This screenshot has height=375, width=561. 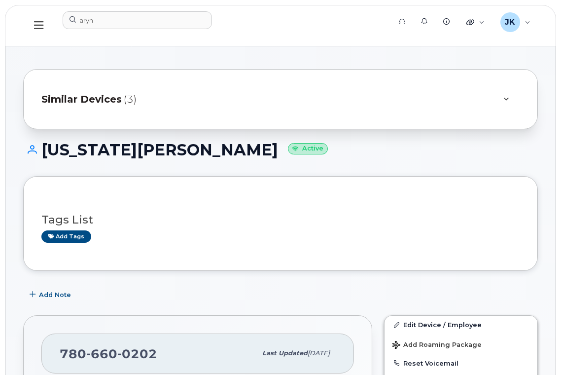 I want to click on a: Add tags, so click(x=66, y=236).